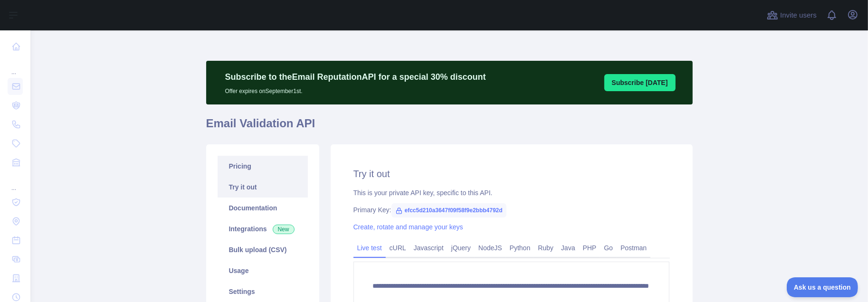 Image resolution: width=868 pixels, height=302 pixels. What do you see at coordinates (512, 193) in the screenshot?
I see `div: This is your private API key, specific to this API.` at bounding box center [512, 193].